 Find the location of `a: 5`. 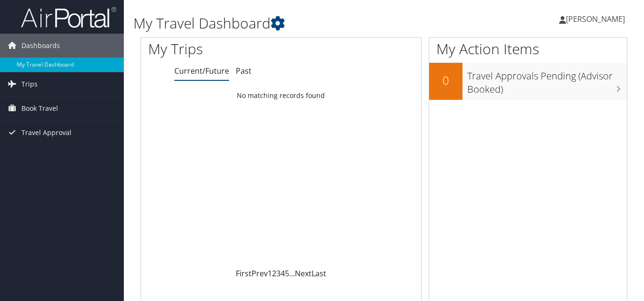

a: 5 is located at coordinates (287, 274).